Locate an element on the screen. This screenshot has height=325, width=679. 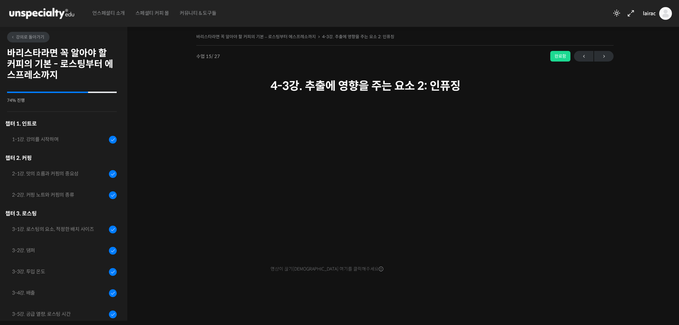
a: 바리스타라면 꼭 알아야 할 커피의 기본 – 로스팅부터 에스프레소까지 is located at coordinates (256, 36).